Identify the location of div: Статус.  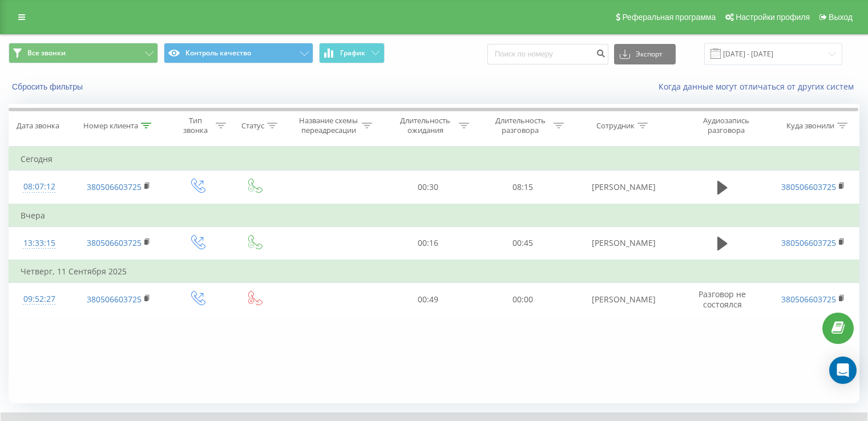
(252, 126).